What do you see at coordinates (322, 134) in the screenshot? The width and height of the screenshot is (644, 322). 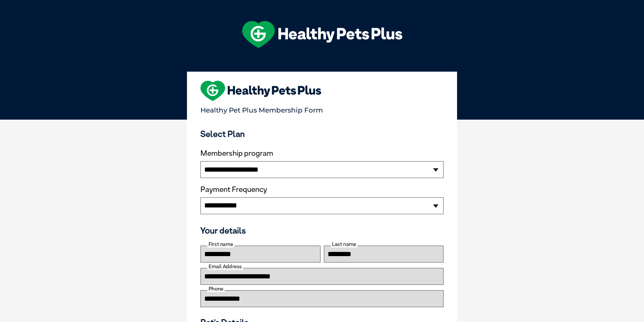 I see `h3: Select Plan` at bounding box center [322, 134].